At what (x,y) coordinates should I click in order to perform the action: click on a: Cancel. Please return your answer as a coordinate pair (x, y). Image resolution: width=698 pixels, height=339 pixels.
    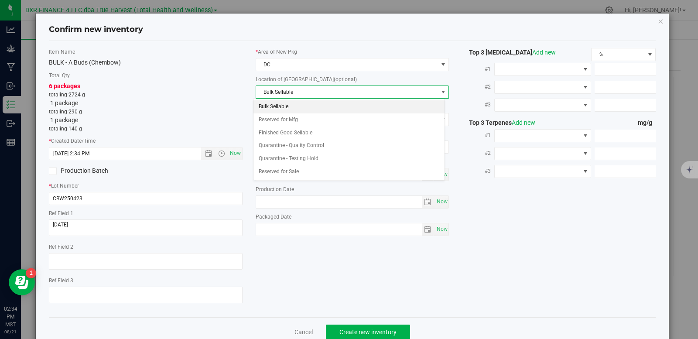
    Looking at the image, I should click on (303, 332).